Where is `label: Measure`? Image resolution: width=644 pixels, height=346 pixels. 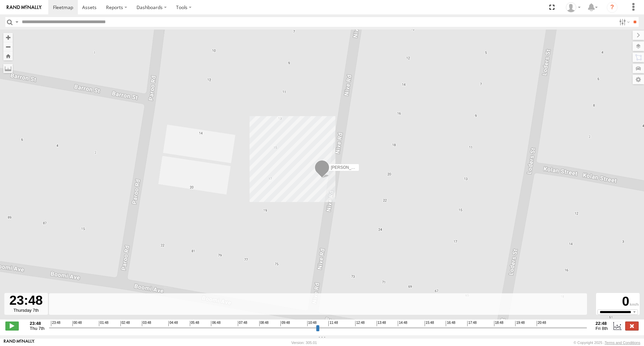 label: Measure is located at coordinates (8, 69).